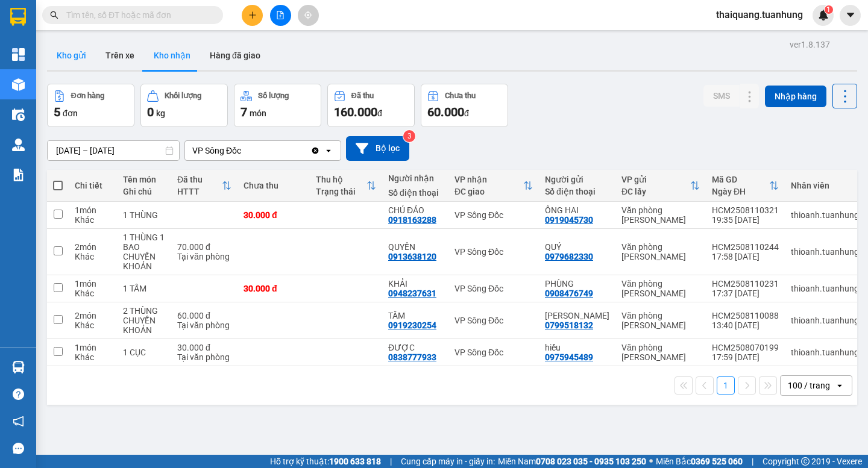  What do you see at coordinates (415, 348) in the screenshot?
I see `div: ĐƯỢC` at bounding box center [415, 348].